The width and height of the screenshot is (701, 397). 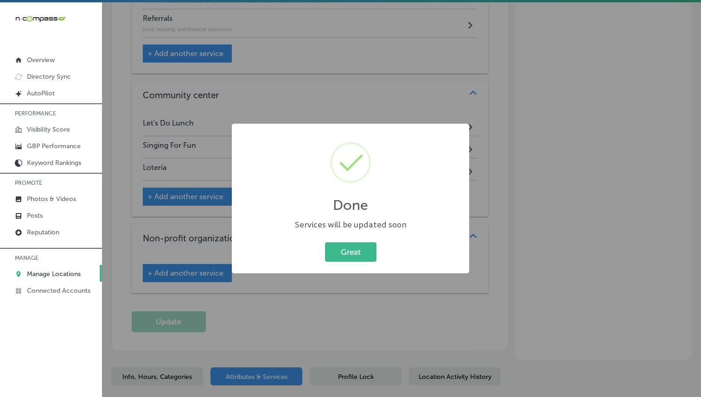 What do you see at coordinates (350, 252) in the screenshot?
I see `button: Great` at bounding box center [350, 252].